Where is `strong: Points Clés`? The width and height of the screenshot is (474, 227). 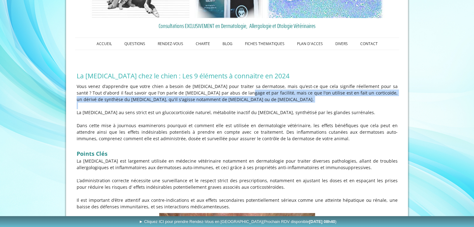 strong: Points Clés is located at coordinates (92, 154).